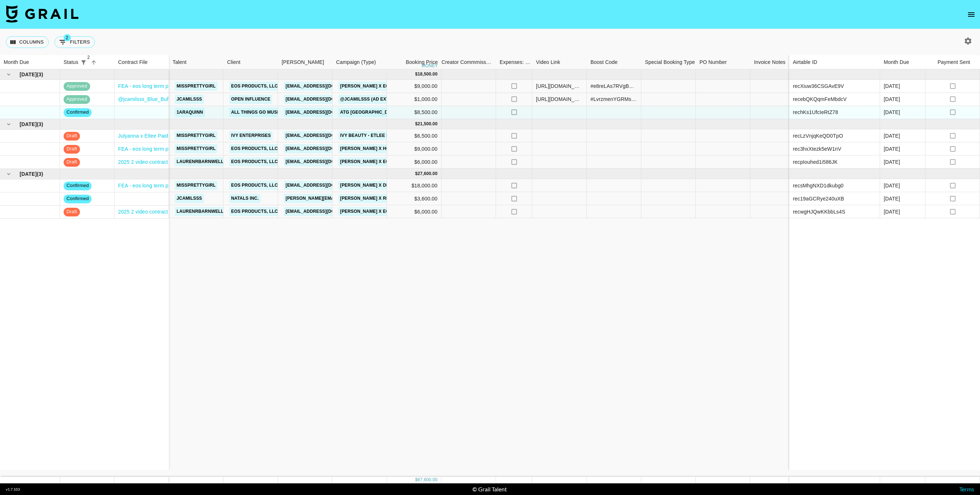 The width and height of the screenshot is (980, 495). What do you see at coordinates (820, 99) in the screenshot?
I see `div: recebQKQqmFeMbdcV` at bounding box center [820, 99].